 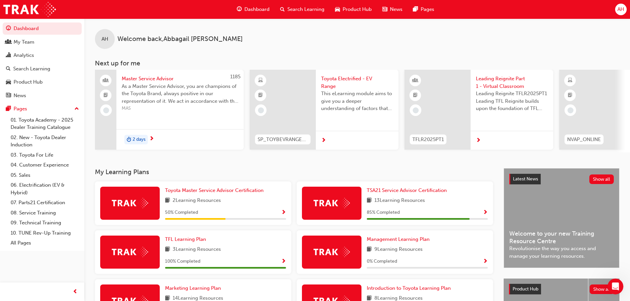 What do you see at coordinates (428, 9) in the screenshot?
I see `span: Pages` at bounding box center [428, 9].